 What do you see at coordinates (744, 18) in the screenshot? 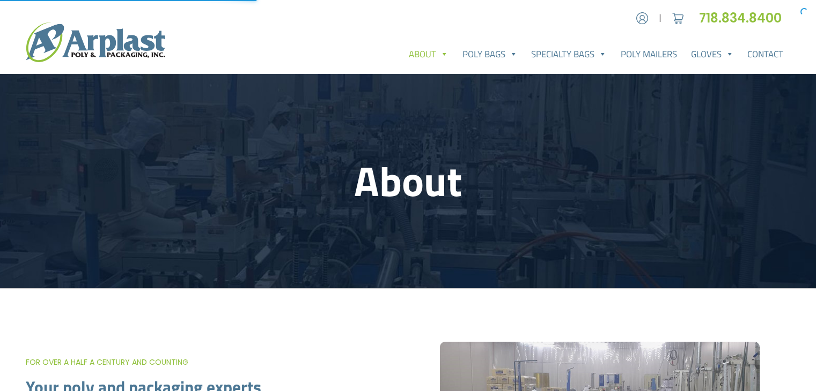
I see `a: 718.834.8400` at bounding box center [744, 18].